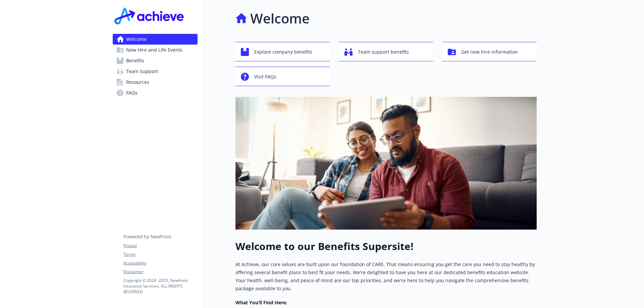 The image size is (644, 308). Describe the element at coordinates (386, 52) in the screenshot. I see `button: Team support benefits` at that location.